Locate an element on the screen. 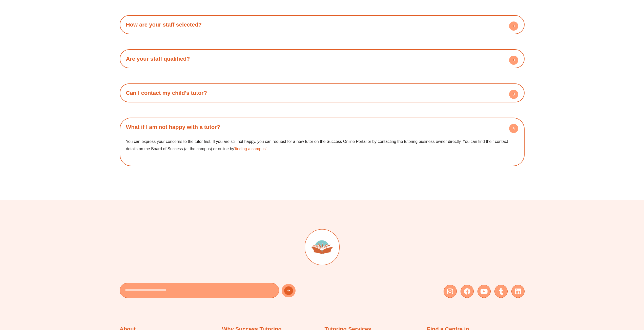 The width and height of the screenshot is (644, 330). h4: What if I am not happy with a tutor? is located at coordinates (322, 127).